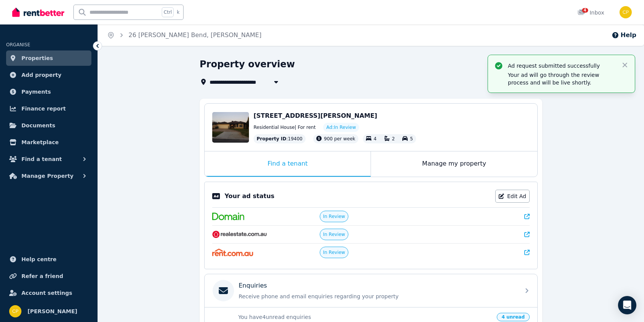 This screenshot has height=322, width=644. Describe the element at coordinates (49, 92) in the screenshot. I see `a: Payments` at that location.